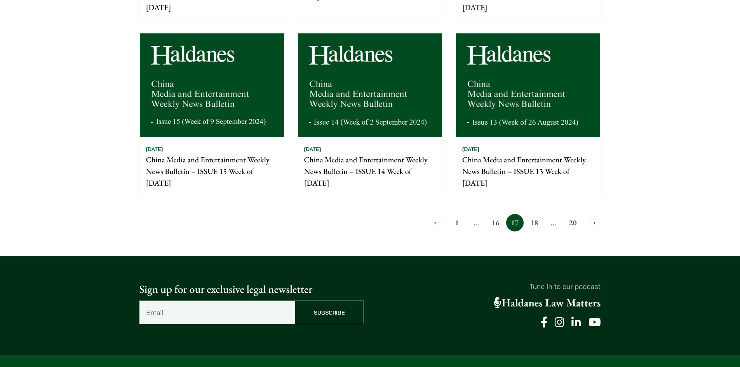 The width and height of the screenshot is (740, 367). Describe the element at coordinates (548, 303) in the screenshot. I see `a: Haldanes Law Matters` at that location.